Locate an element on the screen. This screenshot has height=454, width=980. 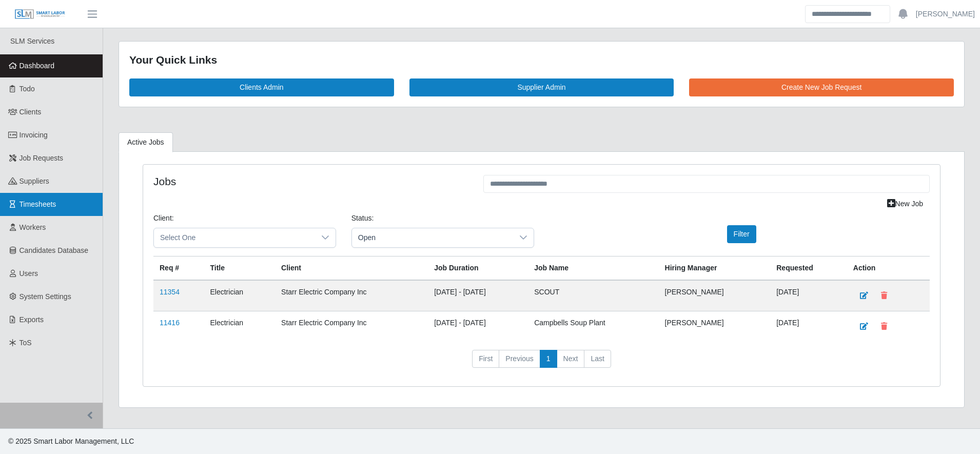
span: Candidates Database is located at coordinates (53, 250).